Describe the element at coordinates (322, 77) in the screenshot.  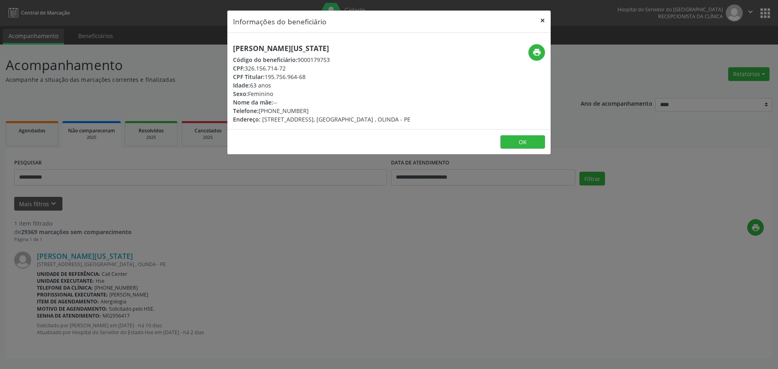
I see `div: 195.756.964-68` at that location.